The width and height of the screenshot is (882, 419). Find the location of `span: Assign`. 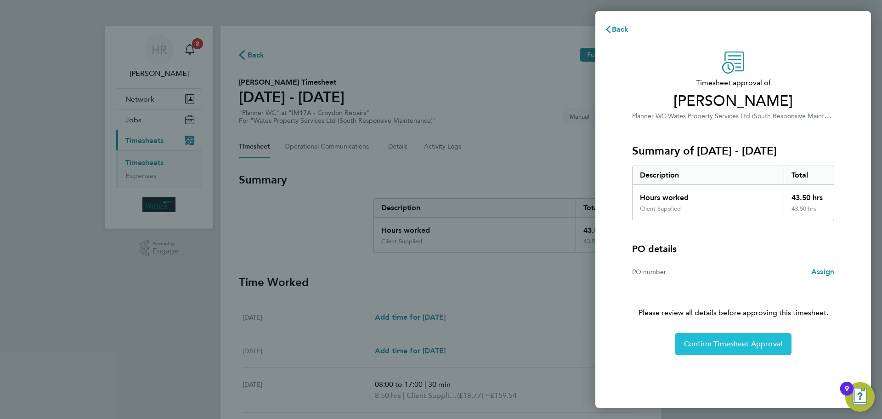

span: Assign is located at coordinates (823, 271).